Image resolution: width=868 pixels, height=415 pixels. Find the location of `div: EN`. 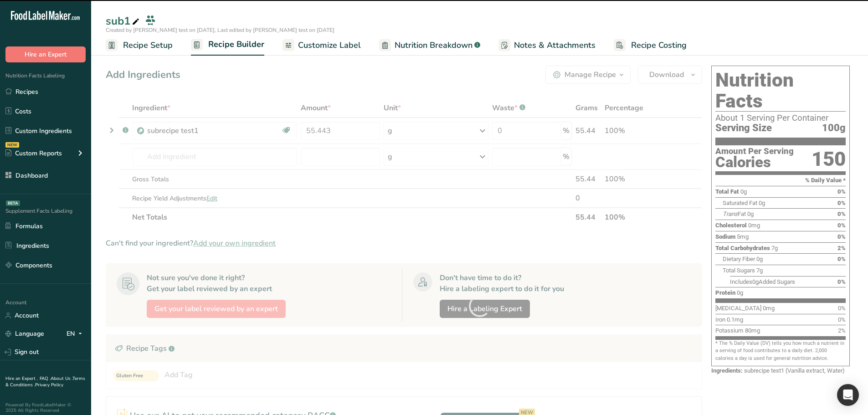

div: EN is located at coordinates (76, 334).